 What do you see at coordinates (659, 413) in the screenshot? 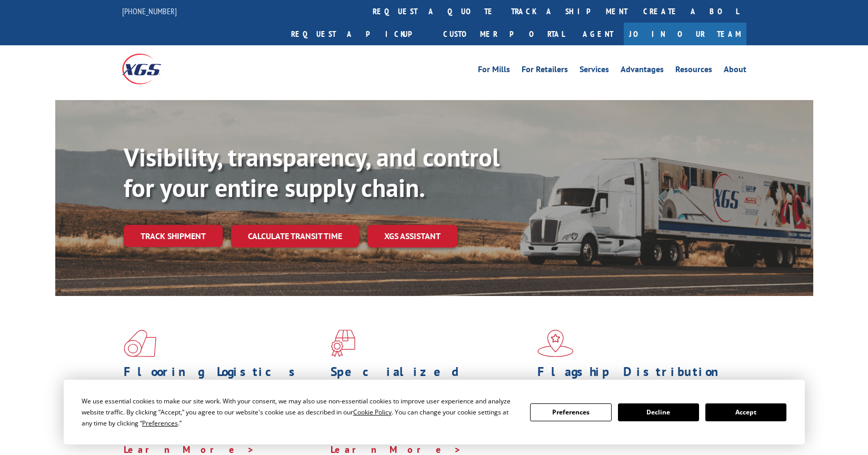
I see `button: Decline` at bounding box center [659, 413].